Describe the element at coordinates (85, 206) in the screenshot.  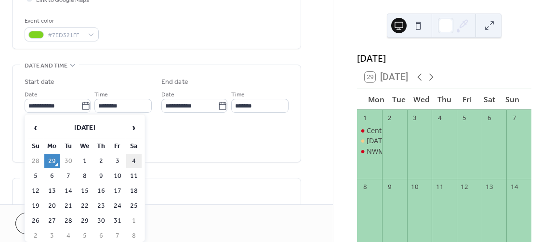
I see `td: 22` at that location.